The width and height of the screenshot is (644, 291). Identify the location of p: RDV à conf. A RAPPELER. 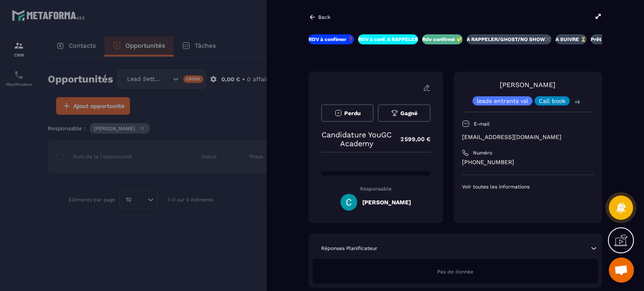
(388, 39).